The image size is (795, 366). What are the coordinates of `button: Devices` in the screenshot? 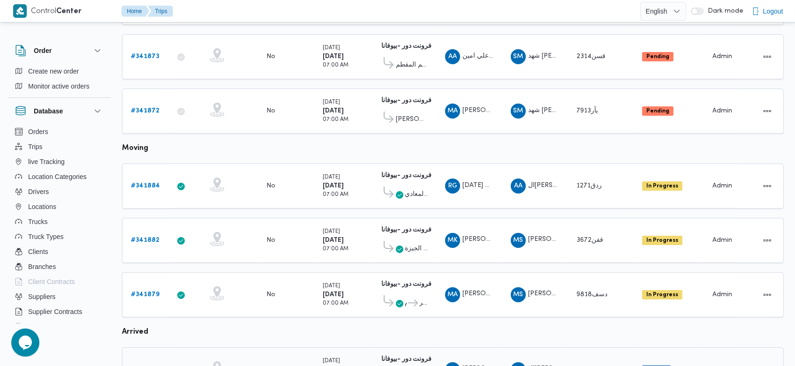 It's located at (59, 327).